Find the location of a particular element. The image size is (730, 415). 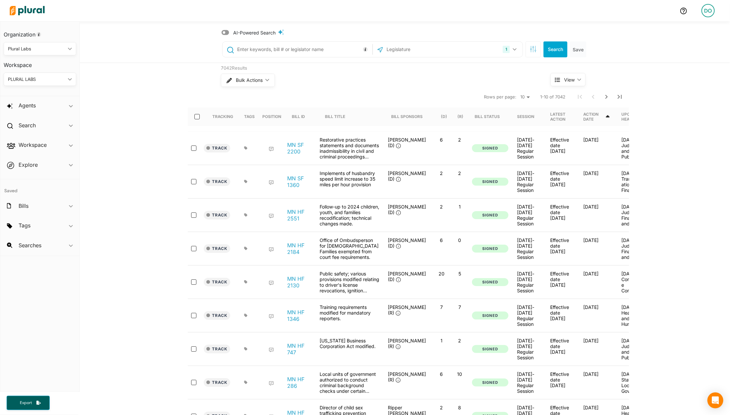

a: MN HF 2184 is located at coordinates (300, 249).